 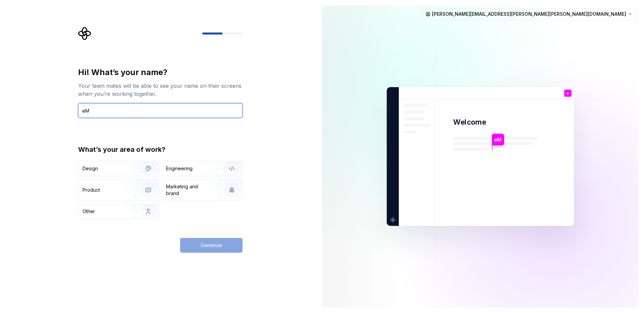 I want to click on div: What’s your area of work?, so click(x=160, y=149).